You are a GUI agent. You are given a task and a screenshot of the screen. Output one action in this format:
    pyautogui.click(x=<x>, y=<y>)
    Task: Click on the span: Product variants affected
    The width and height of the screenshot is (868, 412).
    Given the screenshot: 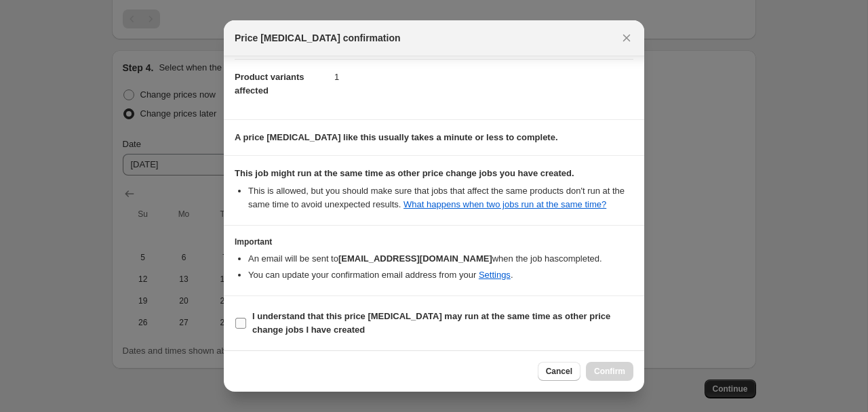 What is the action you would take?
    pyautogui.click(x=269, y=84)
    